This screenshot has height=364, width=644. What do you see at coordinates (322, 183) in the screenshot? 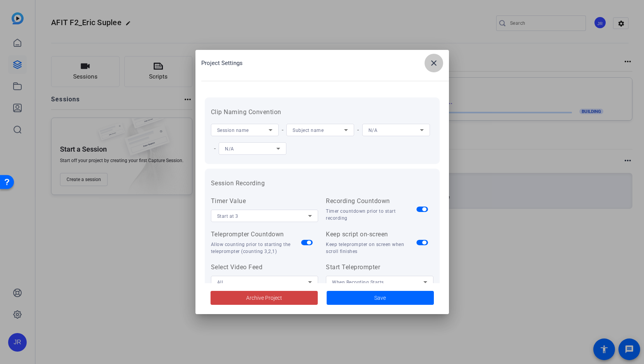
I see `h3: Session Recording` at bounding box center [322, 183].